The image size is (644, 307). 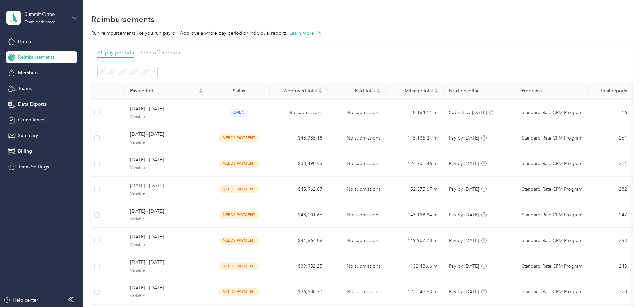 What do you see at coordinates (31, 120) in the screenshot?
I see `span: Compliance` at bounding box center [31, 120].